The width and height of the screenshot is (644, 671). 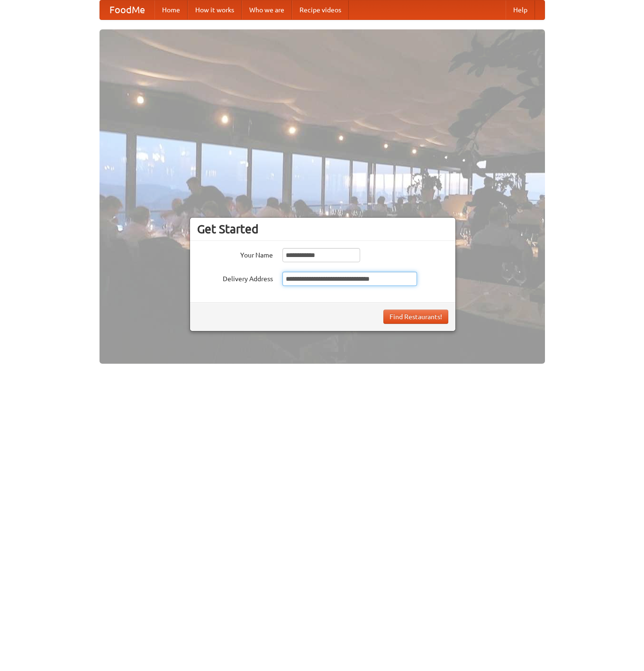 I want to click on a: Recipe videos, so click(x=320, y=10).